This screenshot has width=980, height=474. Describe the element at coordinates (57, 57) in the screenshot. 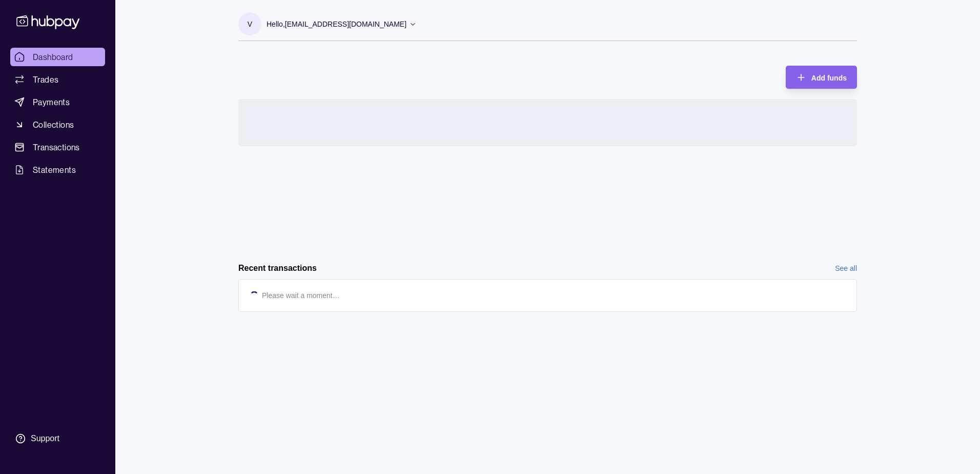

I see `a: Dashboard` at that location.